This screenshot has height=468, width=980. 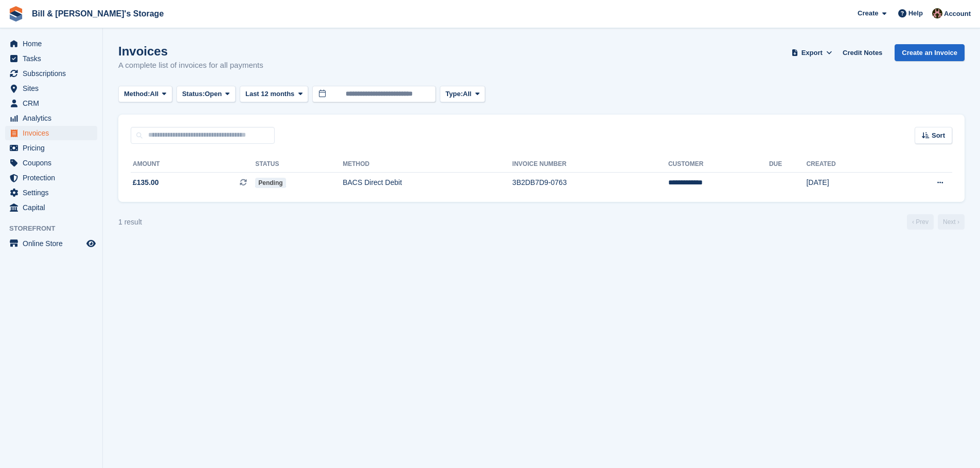 What do you see at coordinates (812, 53) in the screenshot?
I see `button: Export` at bounding box center [812, 53].